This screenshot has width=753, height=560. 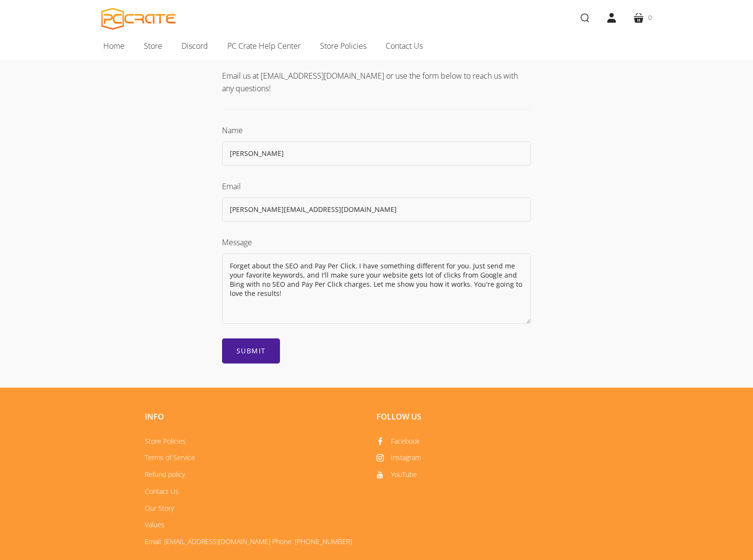 What do you see at coordinates (254, 416) in the screenshot?
I see `h2: Info` at bounding box center [254, 416].